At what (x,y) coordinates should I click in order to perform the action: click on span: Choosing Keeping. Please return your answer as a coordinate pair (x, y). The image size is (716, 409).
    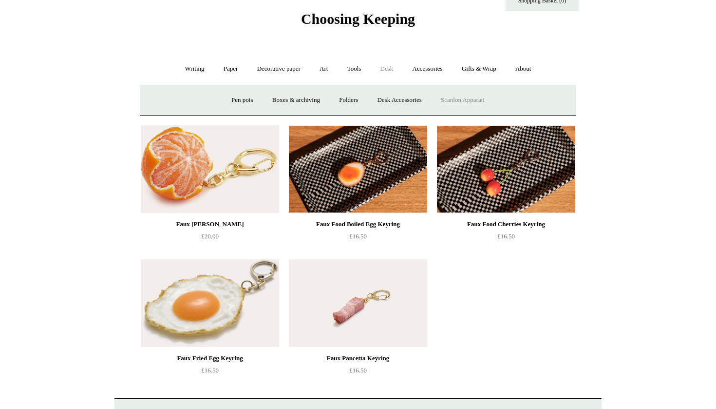
    Looking at the image, I should click on (358, 19).